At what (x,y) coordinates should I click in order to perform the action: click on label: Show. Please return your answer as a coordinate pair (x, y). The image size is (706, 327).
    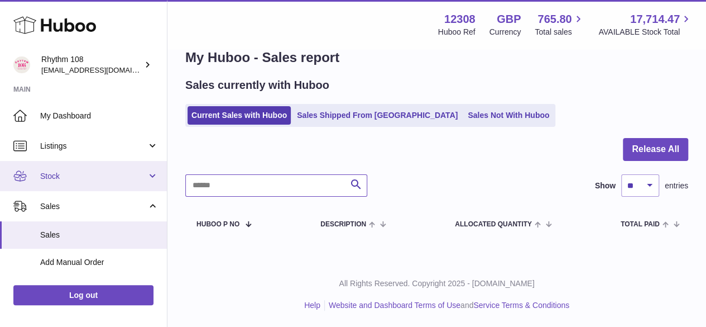
    Looking at the image, I should click on (605, 185).